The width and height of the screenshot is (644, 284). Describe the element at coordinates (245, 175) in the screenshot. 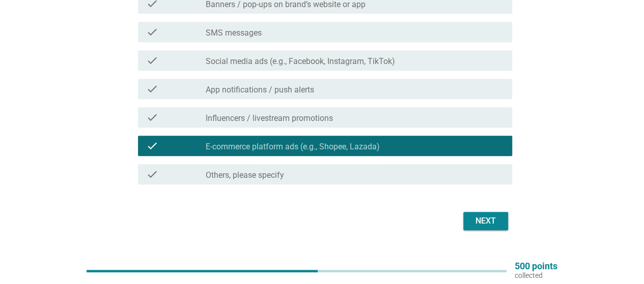

I see `label: Others, please specify` at that location.